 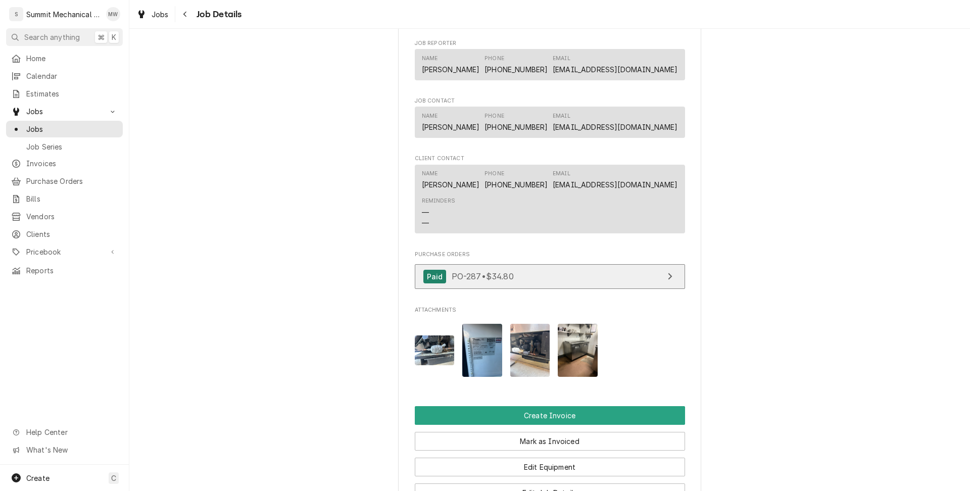 What do you see at coordinates (549, 43) in the screenshot?
I see `span: Job Reporter` at bounding box center [549, 43].